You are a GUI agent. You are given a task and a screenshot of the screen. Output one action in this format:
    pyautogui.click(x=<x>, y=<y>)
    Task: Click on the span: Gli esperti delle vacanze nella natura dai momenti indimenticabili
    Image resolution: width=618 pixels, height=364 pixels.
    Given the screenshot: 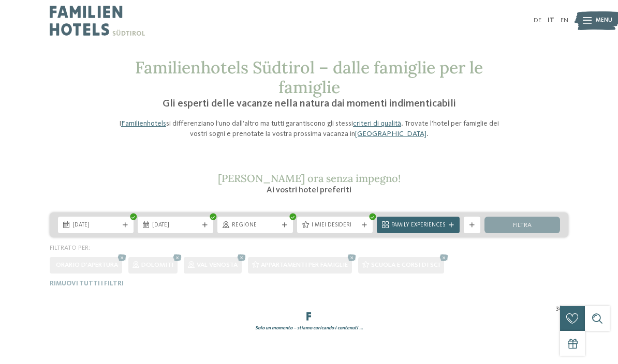 What is the action you would take?
    pyautogui.click(x=309, y=104)
    